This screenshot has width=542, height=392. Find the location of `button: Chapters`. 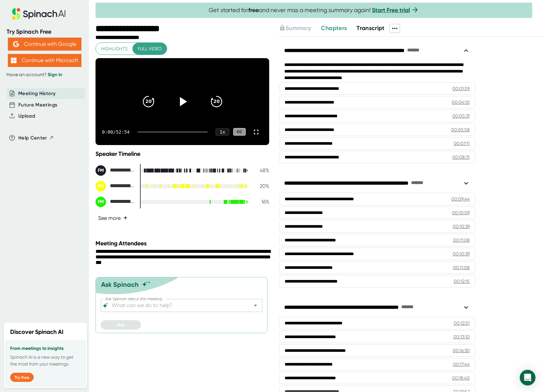

button: Chapters is located at coordinates (334, 28).